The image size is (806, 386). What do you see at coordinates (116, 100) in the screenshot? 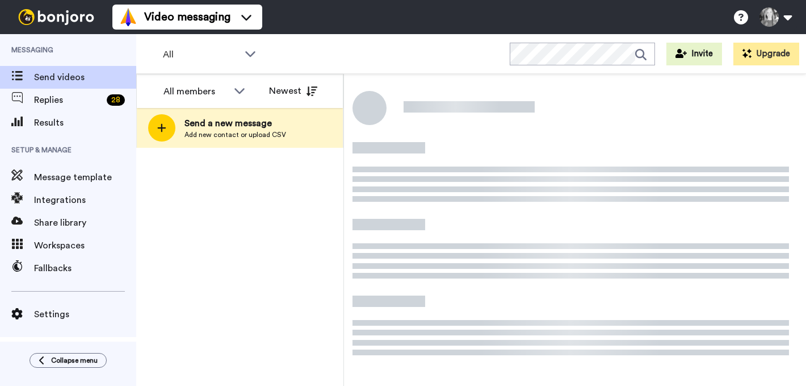
I see `div: 28` at bounding box center [116, 100].